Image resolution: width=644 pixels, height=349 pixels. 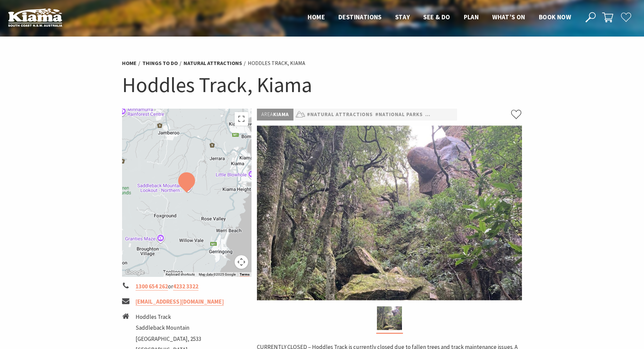 I want to click on li: Saddleback Mountain, so click(x=168, y=327).